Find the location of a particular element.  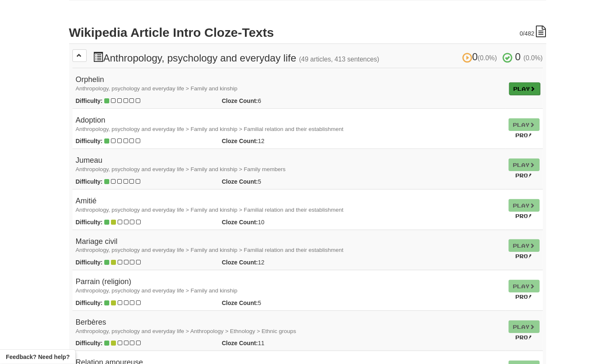

small: Anthropology, psychology and everyday life > Anthropology > Ethnology > Ethnic groups is located at coordinates (186, 331).